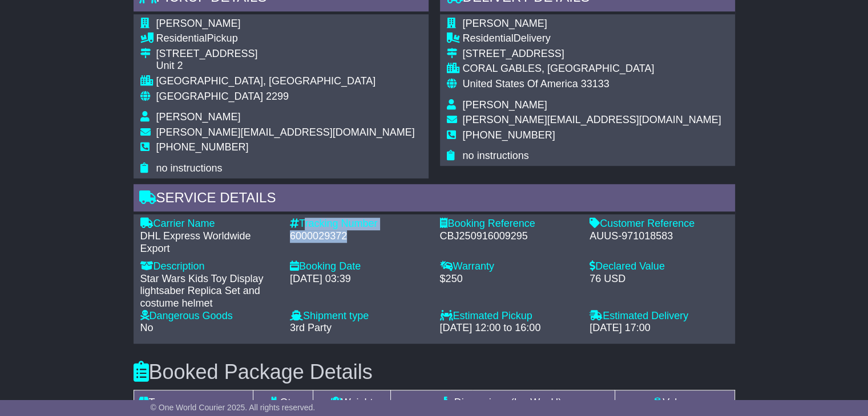 The width and height of the screenshot is (868, 416). I want to click on div: Dangerous Goods, so click(210, 316).